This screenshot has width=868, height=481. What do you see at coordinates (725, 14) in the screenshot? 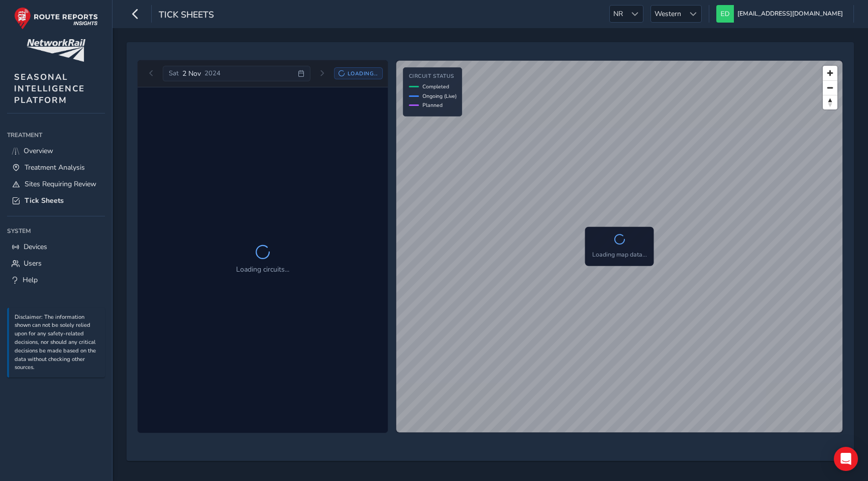
I see `img: diamond-layout` at bounding box center [725, 14].